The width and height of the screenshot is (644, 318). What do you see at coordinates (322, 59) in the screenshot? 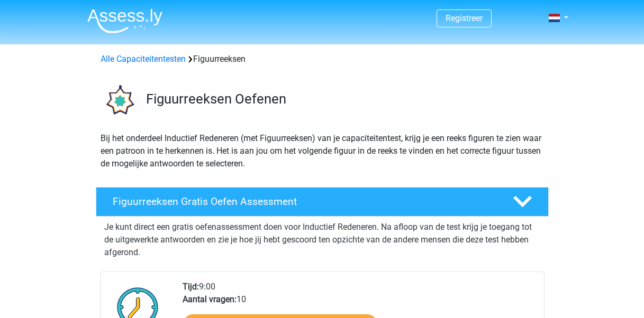
I see `div: Figuurreeksen` at bounding box center [322, 59].